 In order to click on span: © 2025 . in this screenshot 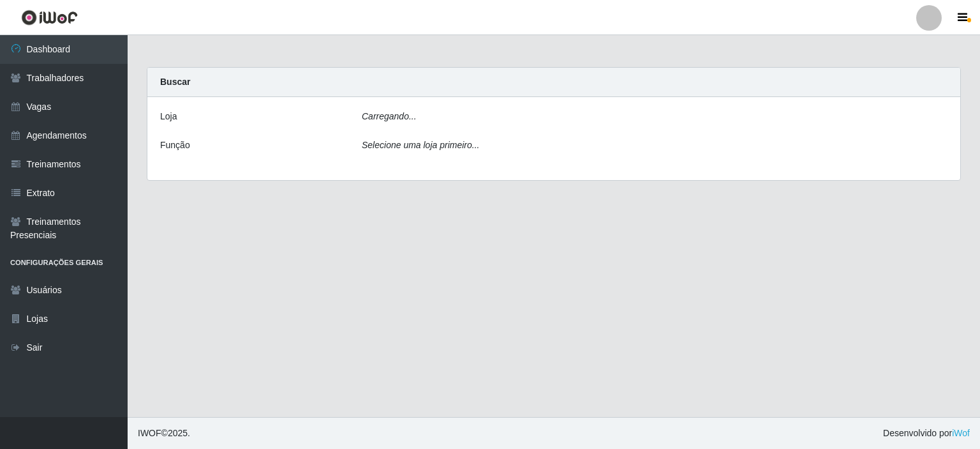, I will do `click(164, 433)`.